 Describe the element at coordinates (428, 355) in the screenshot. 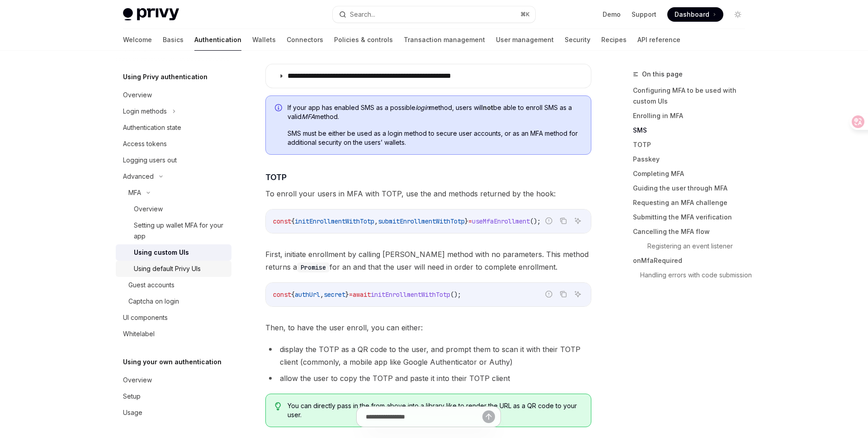

I see `li: display the TOTP as a QR code to the user, and prompt them to scan it with their TOTP client (com...` at that location.